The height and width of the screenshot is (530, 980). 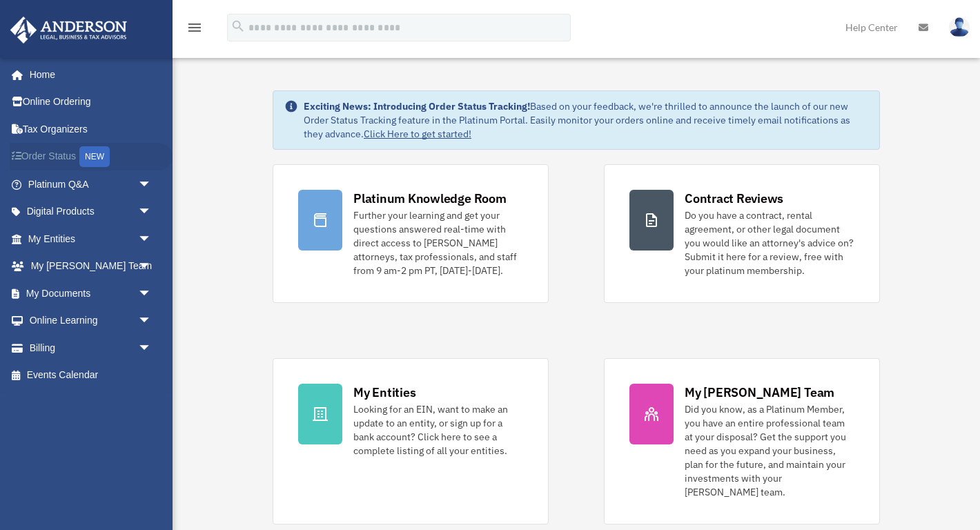 What do you see at coordinates (195, 27) in the screenshot?
I see `i: menu` at bounding box center [195, 27].